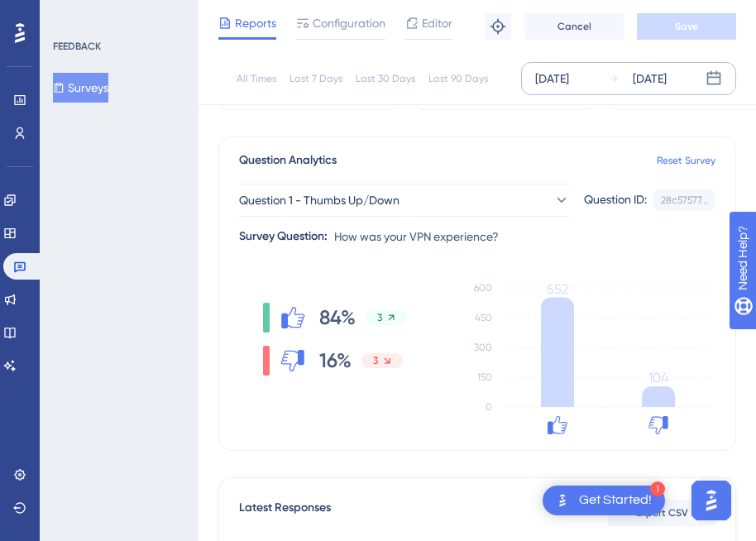 Image resolution: width=756 pixels, height=541 pixels. What do you see at coordinates (256, 23) in the screenshot?
I see `span: Reports` at bounding box center [256, 23].